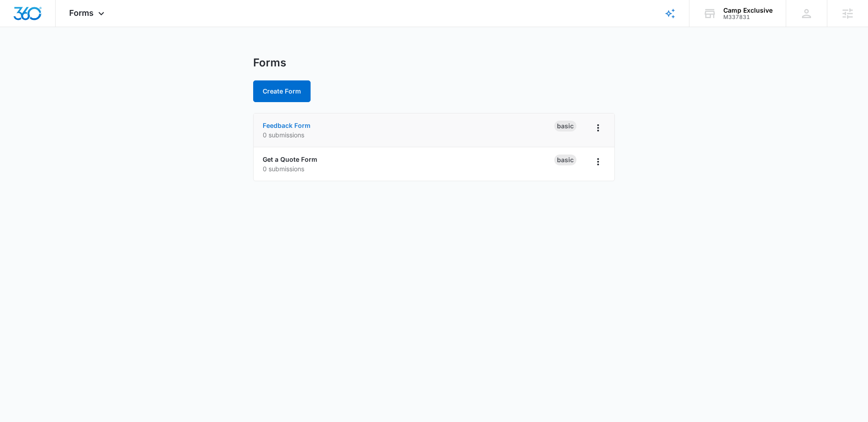 This screenshot has width=868, height=422. What do you see at coordinates (748, 17) in the screenshot?
I see `div: account id` at bounding box center [748, 17].